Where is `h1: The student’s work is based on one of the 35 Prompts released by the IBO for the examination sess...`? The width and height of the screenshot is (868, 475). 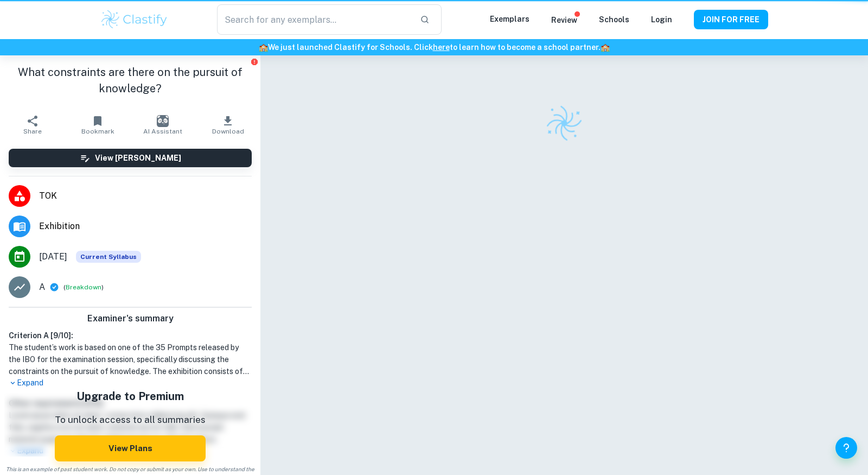 h1: The student’s work is based on one of the 35 Prompts released by the IBO for the examination sess... is located at coordinates (130, 359).